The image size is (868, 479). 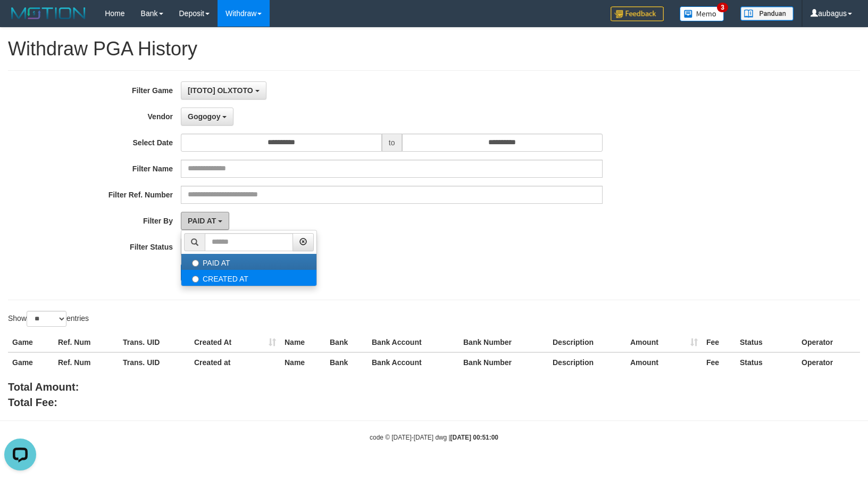 What do you see at coordinates (235, 342) in the screenshot?
I see `th: Created At` at bounding box center [235, 342].